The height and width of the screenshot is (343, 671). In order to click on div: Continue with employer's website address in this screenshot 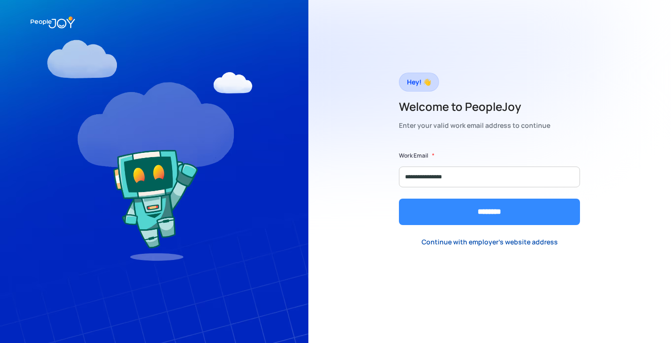, I will do `click(490, 242)`.